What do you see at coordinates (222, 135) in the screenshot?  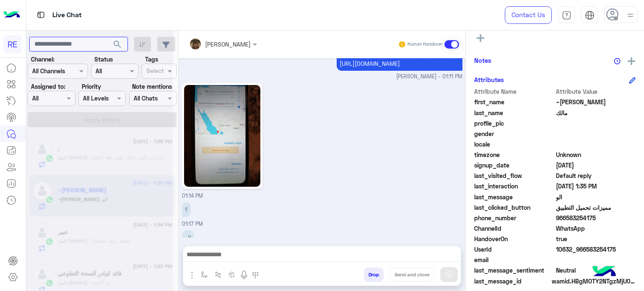 I see `img: 2485032811874872.jpg` at bounding box center [222, 135].